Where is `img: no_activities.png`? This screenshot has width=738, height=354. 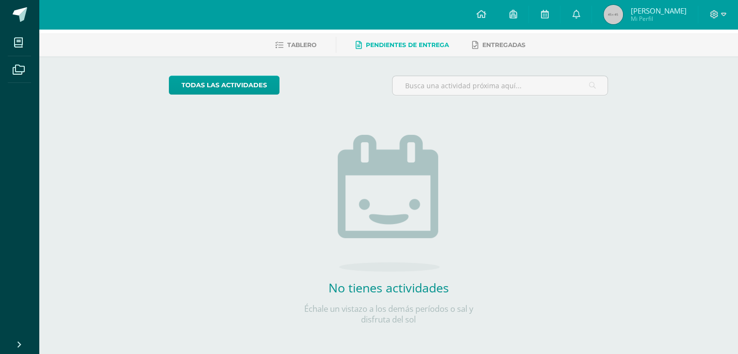
img: no_activities.png is located at coordinates (388, 203).